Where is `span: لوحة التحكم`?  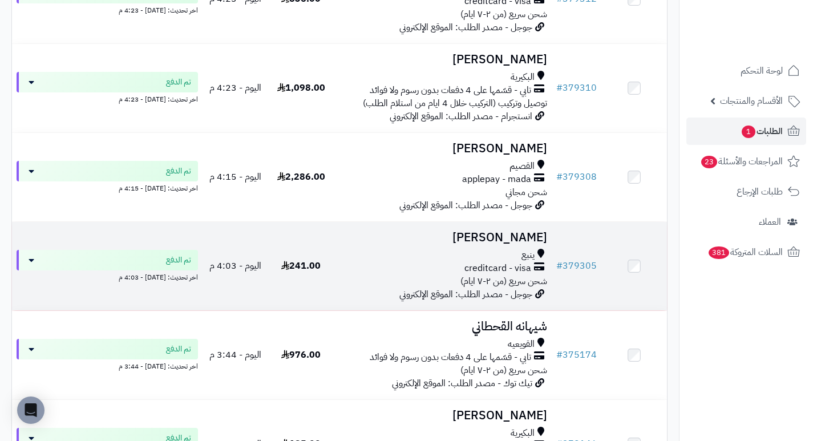
span: لوحة التحكم is located at coordinates (762, 71).